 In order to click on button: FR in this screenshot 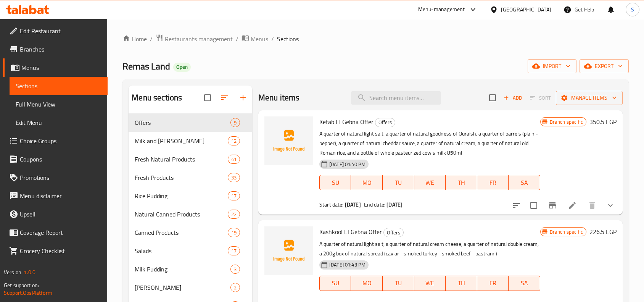, I will do `click(493, 283)`.